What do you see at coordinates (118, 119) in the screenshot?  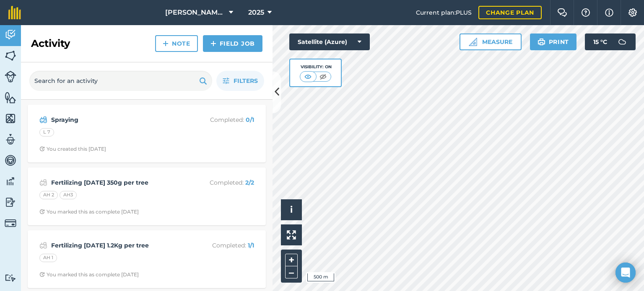 I see `strong: Spraying` at bounding box center [118, 119].